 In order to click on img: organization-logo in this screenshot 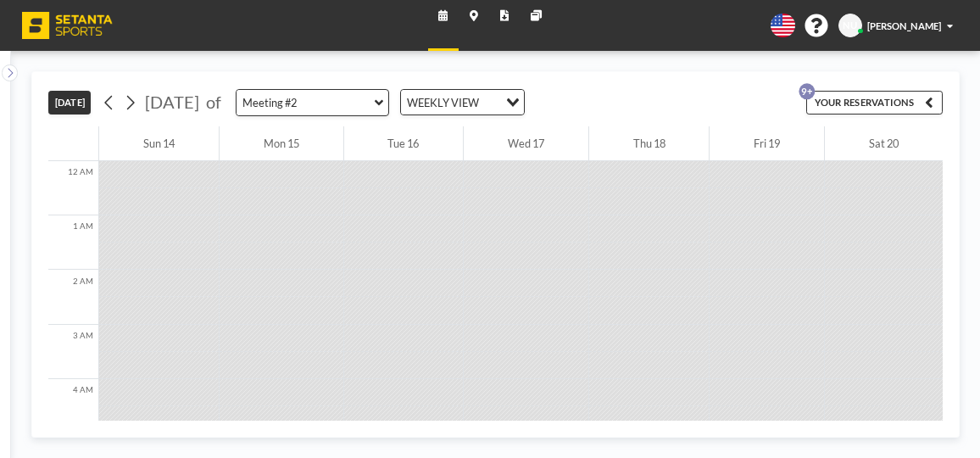, I will do `click(67, 26)`.